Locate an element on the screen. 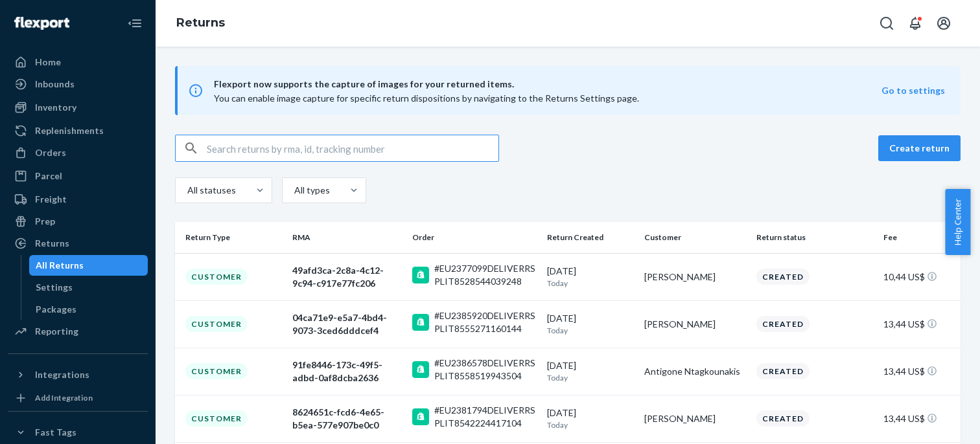  th: RMA is located at coordinates (347, 238).